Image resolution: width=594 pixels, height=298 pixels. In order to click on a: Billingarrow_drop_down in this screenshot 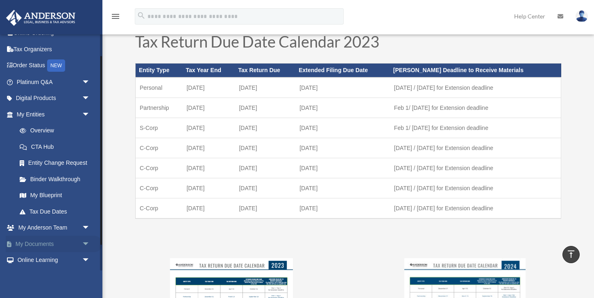, I will do `click(54, 276)`.